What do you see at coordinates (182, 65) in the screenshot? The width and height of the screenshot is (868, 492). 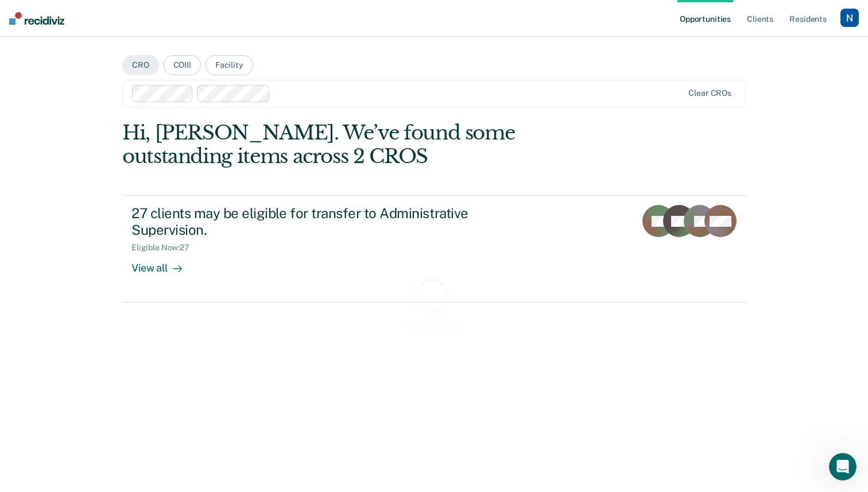 I see `button: COIII` at bounding box center [182, 65].